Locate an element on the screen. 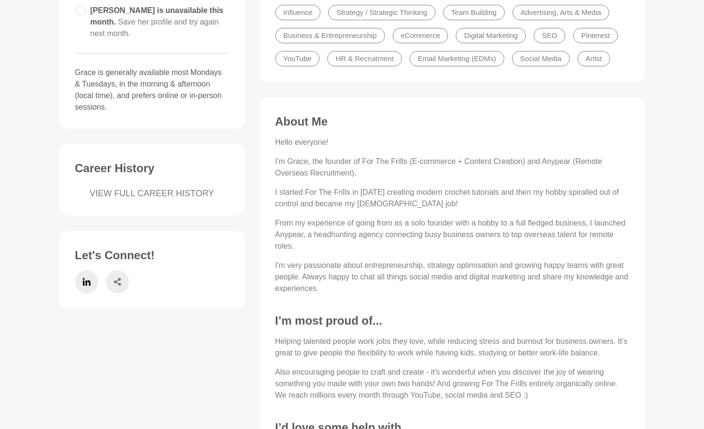  span: Save her profile and try again next month. is located at coordinates (154, 27).